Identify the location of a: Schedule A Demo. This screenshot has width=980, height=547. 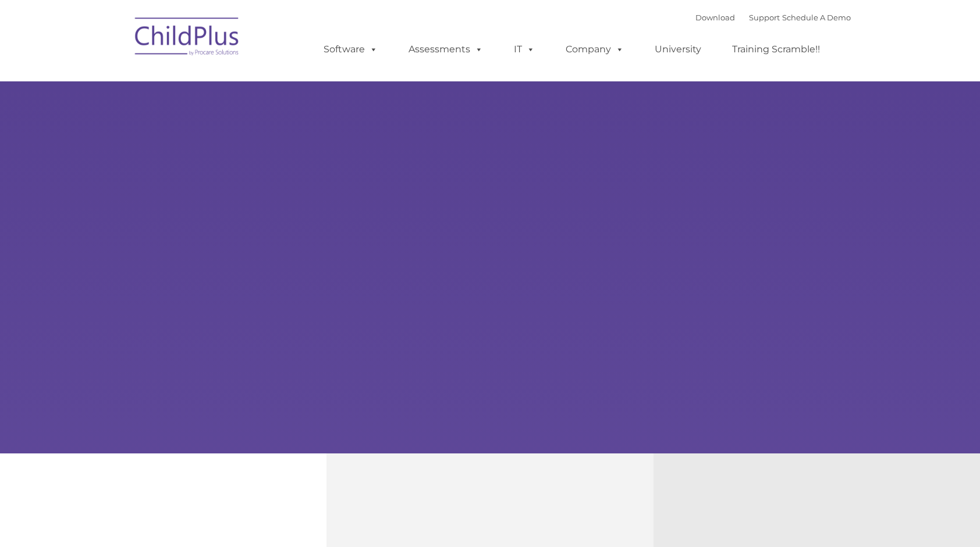
(816, 18).